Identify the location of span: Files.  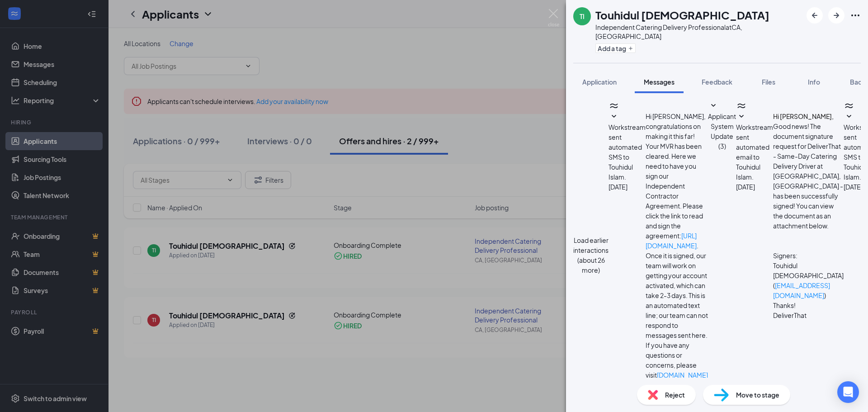
(769, 82).